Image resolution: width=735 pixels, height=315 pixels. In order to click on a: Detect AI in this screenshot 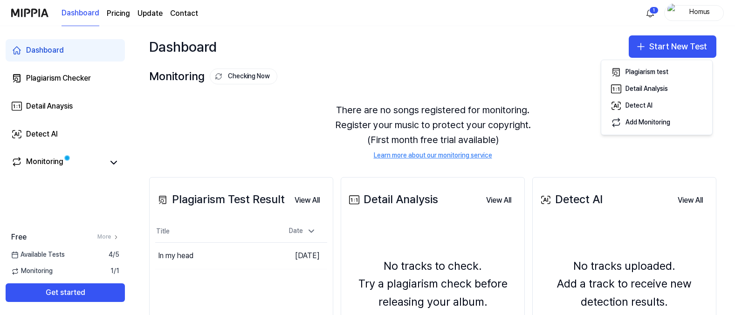, I will do `click(65, 134)`.